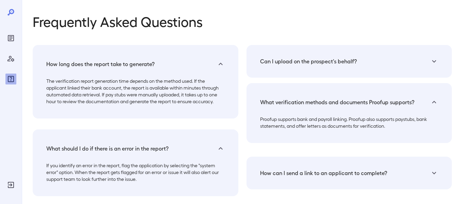  Describe the element at coordinates (337, 102) in the screenshot. I see `h5: What verification methods and documents Proofup supports?` at that location.